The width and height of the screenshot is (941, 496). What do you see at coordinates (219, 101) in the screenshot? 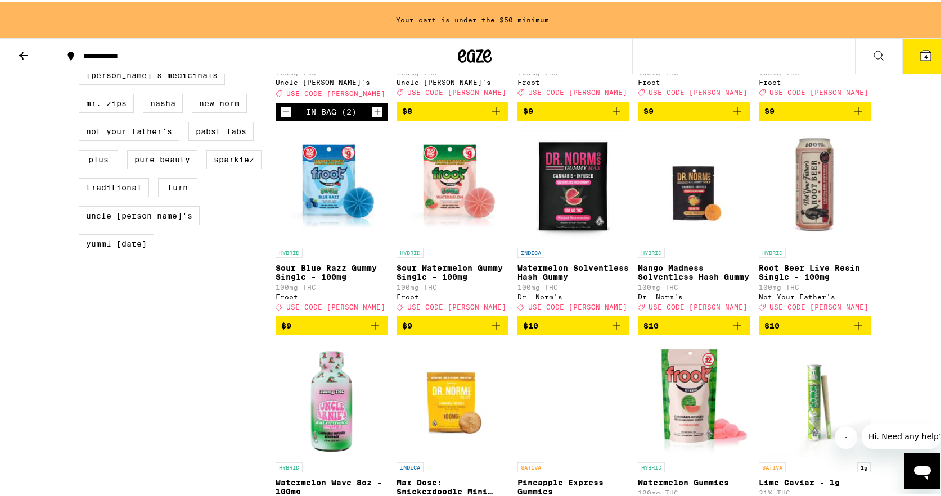
I see `label: New Norm` at bounding box center [219, 101].